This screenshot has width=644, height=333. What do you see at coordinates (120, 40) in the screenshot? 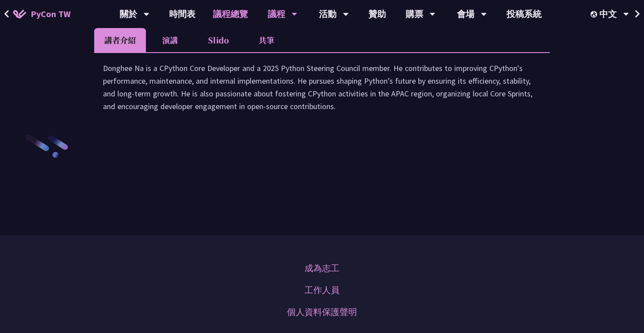
I see `li: 講者介紹` at bounding box center [120, 40].